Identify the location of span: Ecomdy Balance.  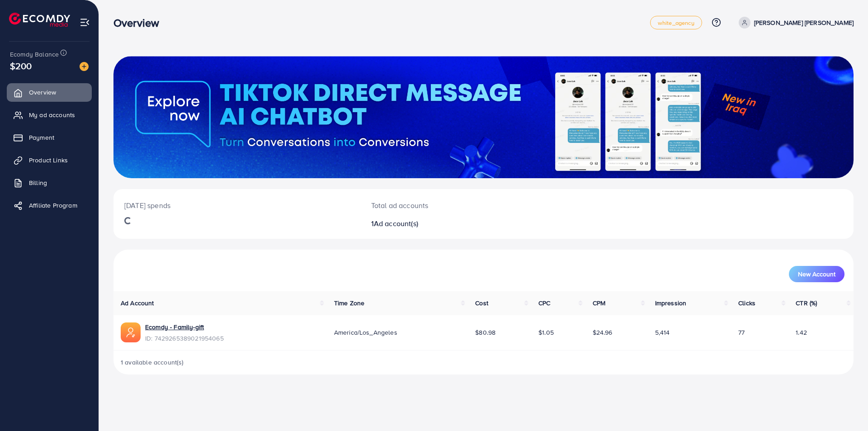
(34, 54).